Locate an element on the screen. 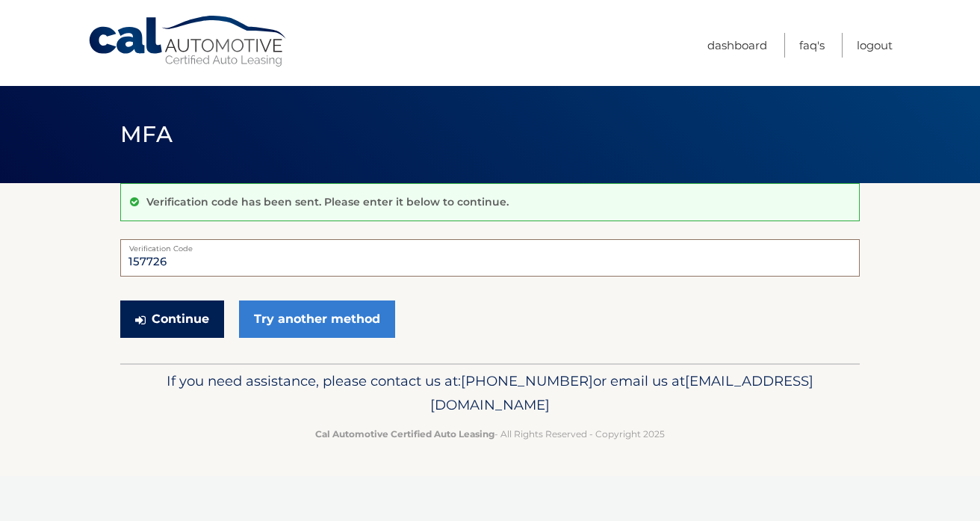  label: Verification Code is located at coordinates (490, 245).